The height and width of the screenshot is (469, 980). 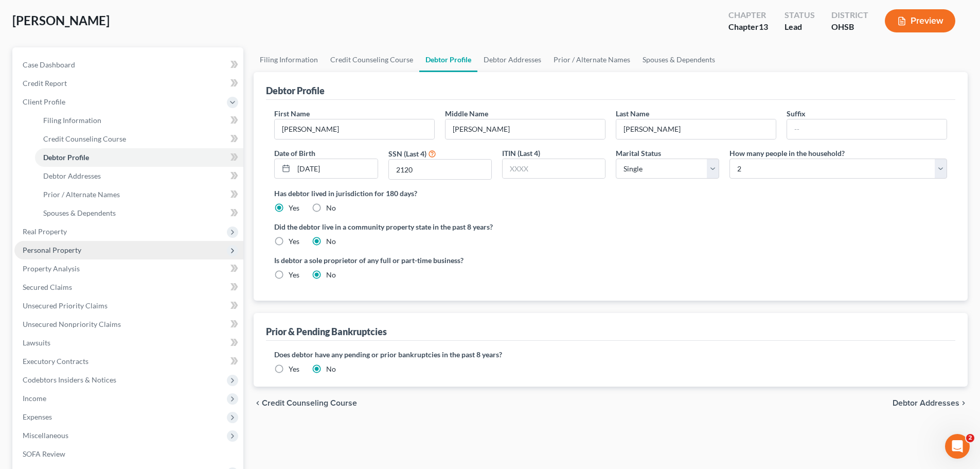 I want to click on span: 2, so click(x=970, y=438).